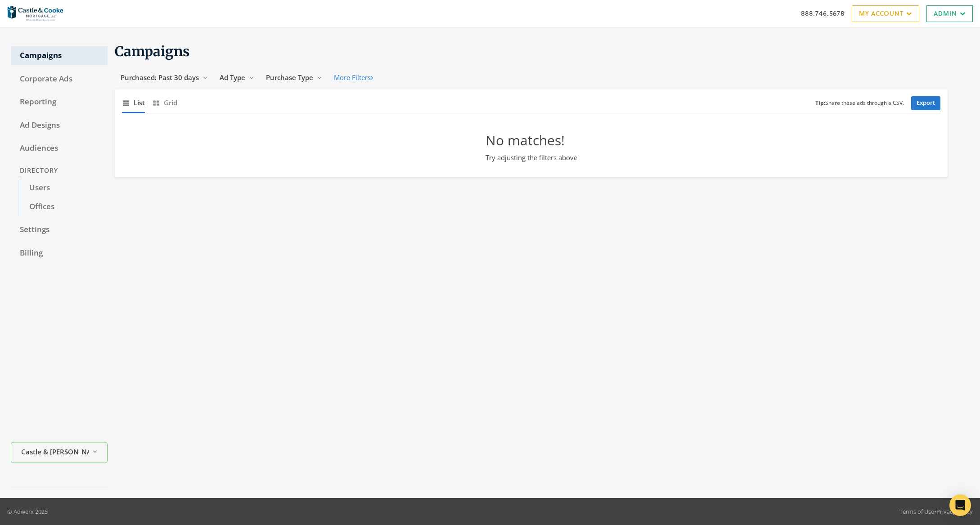 Image resolution: width=980 pixels, height=525 pixels. I want to click on a: Reporting, so click(59, 102).